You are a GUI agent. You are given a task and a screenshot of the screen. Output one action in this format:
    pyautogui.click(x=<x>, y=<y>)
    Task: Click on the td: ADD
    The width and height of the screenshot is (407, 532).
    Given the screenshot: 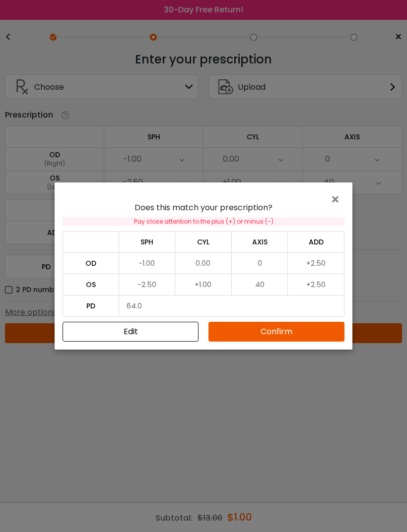 What is the action you would take?
    pyautogui.click(x=316, y=242)
    